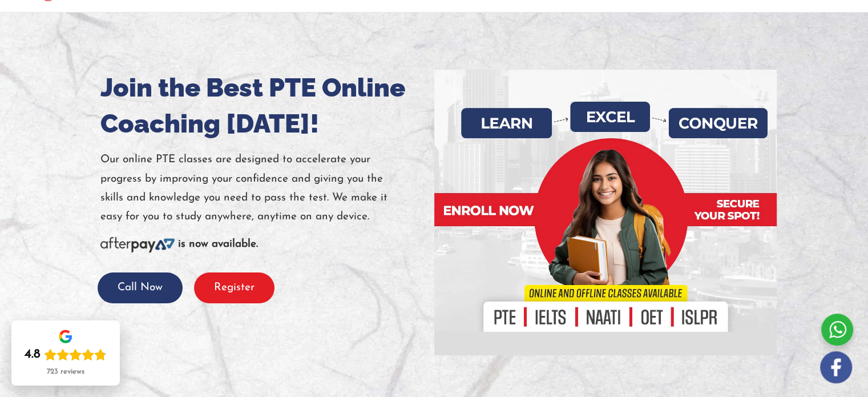  I want to click on button: Register, so click(234, 288).